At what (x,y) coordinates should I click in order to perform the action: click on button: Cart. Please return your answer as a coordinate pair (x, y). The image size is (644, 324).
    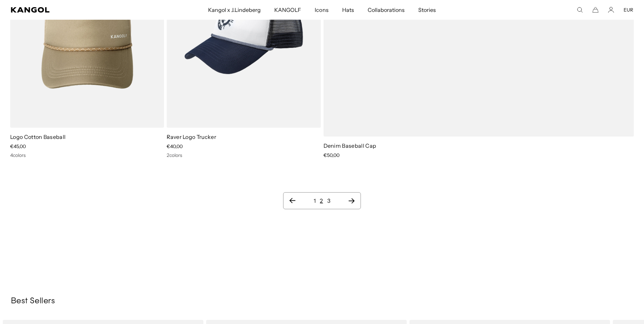
    Looking at the image, I should click on (596, 10).